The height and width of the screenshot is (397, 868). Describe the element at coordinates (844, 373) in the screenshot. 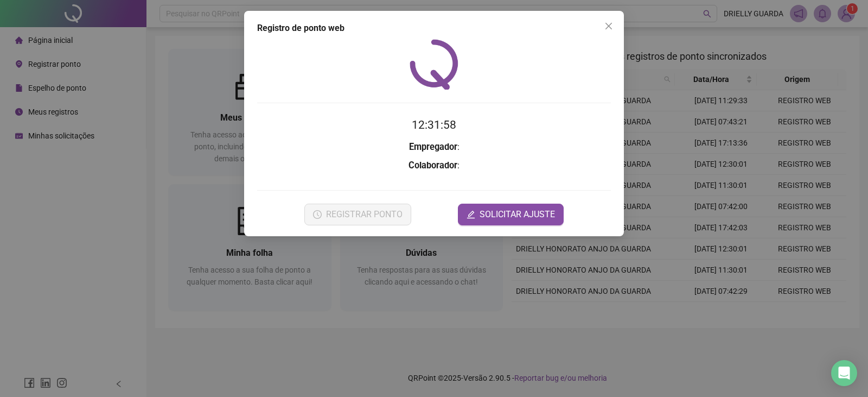

I see `div: Open Intercom Messenger` at that location.